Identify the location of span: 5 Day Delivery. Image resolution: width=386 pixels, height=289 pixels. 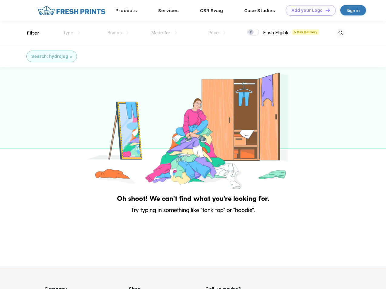
(306, 32).